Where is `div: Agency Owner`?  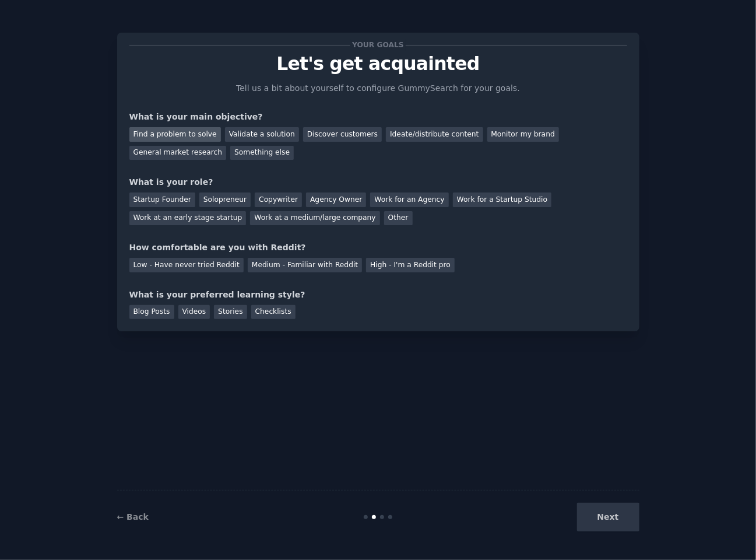
div: Agency Owner is located at coordinates (336, 199).